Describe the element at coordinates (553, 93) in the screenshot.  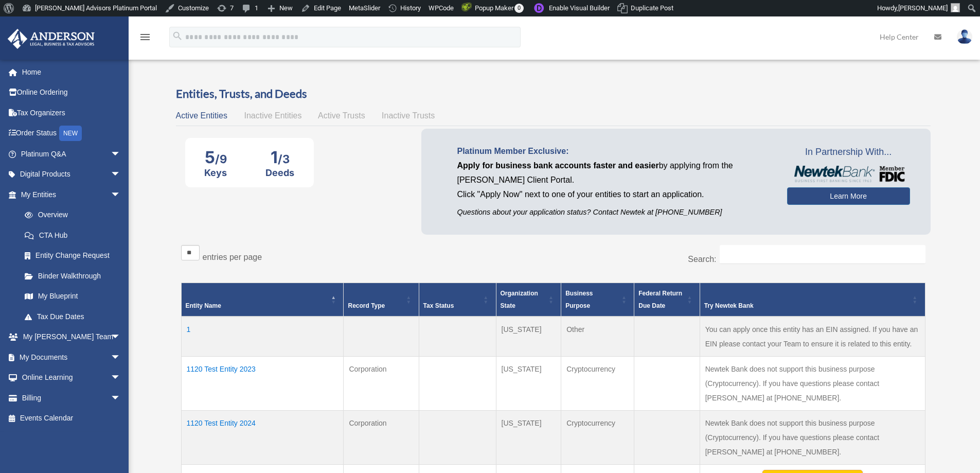
I see `h3: Entities, Trusts, and Deeds` at that location.